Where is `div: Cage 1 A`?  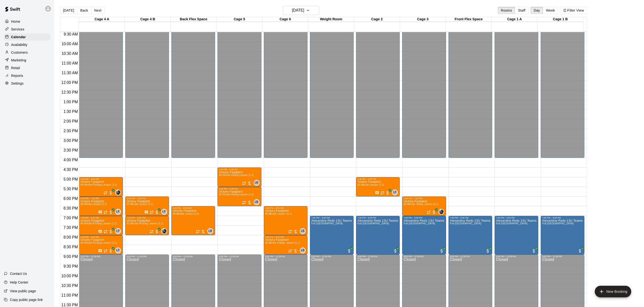 div: Cage 1 A is located at coordinates (514, 20).